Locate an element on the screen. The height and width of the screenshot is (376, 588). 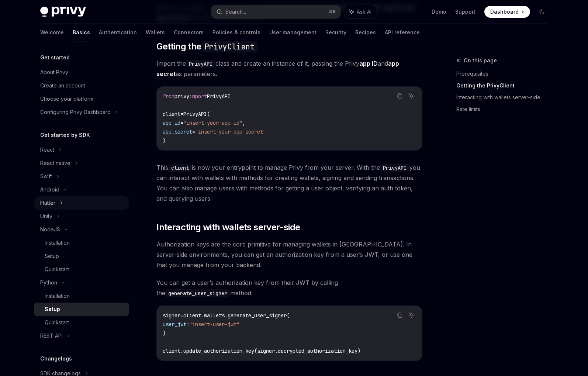
h5: Changelogs is located at coordinates (56, 358).